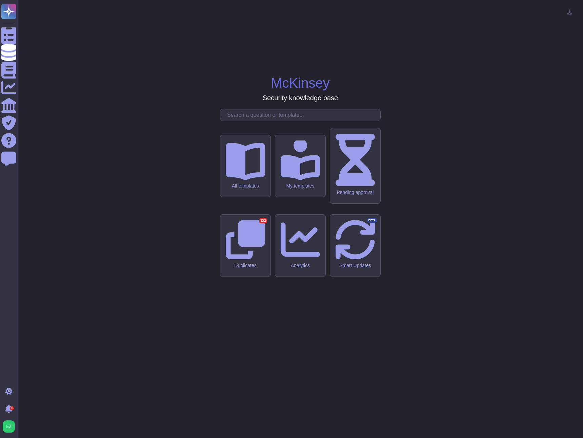  What do you see at coordinates (372, 221) in the screenshot?
I see `div: BETA` at bounding box center [372, 221].